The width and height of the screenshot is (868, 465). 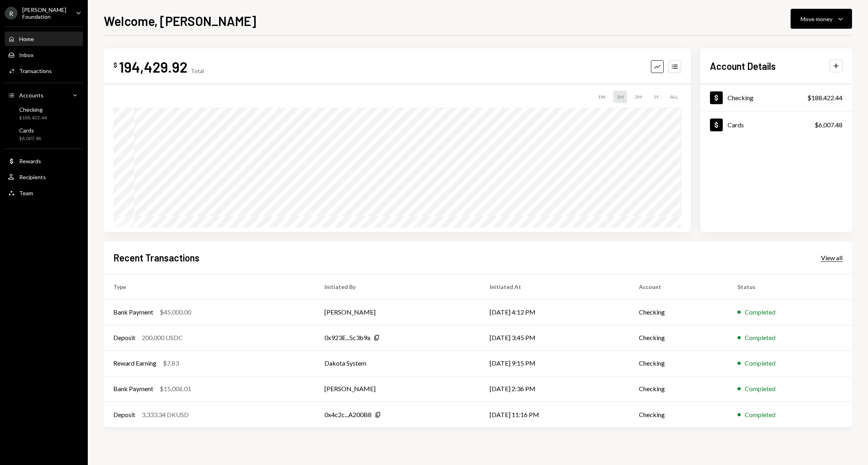 I want to click on a: Accounts, so click(x=44, y=95).